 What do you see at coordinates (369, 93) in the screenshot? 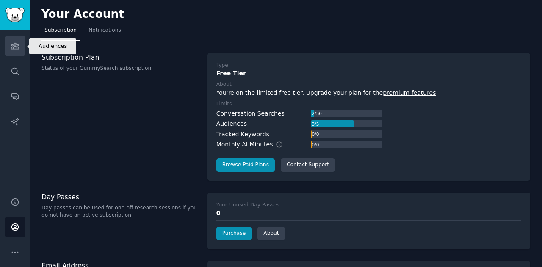
I see `div: You're on the limited free tier. Upgrade your plan for the .` at bounding box center [369, 93].